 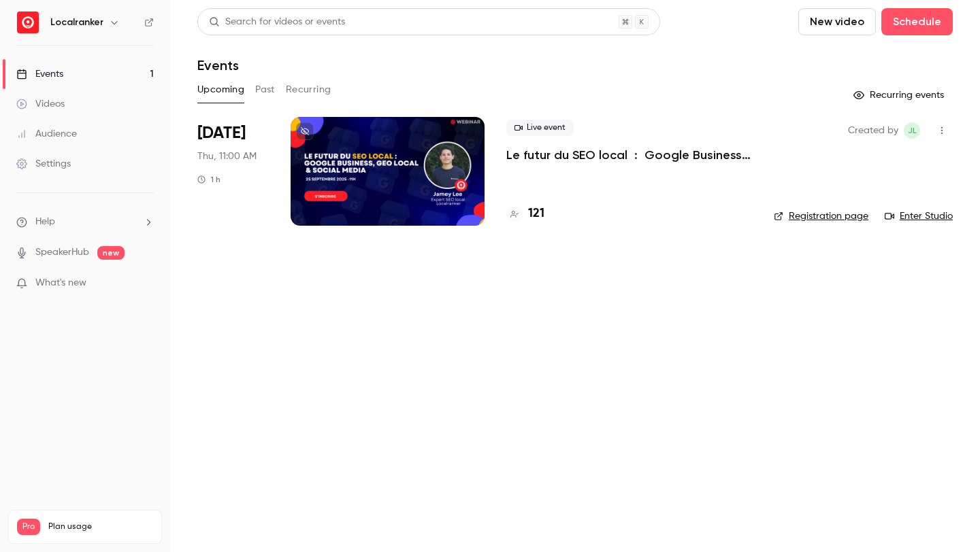 I want to click on div: Settings, so click(x=44, y=164).